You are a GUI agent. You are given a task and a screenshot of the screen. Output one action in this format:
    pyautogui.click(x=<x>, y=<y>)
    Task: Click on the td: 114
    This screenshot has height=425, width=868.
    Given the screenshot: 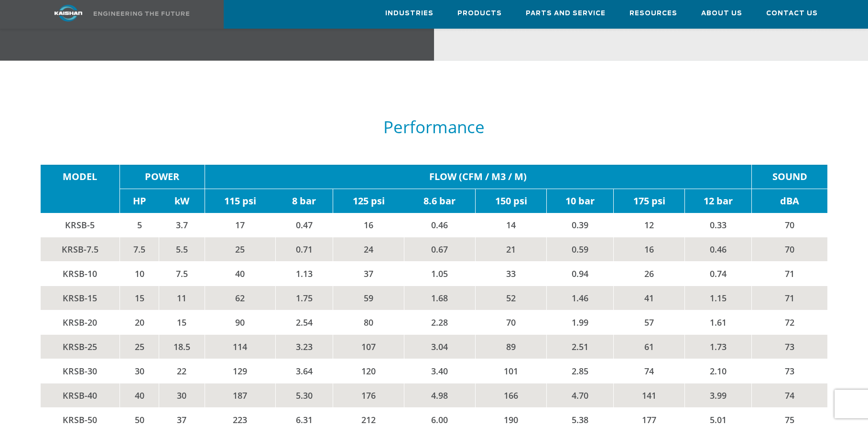 What is the action you would take?
    pyautogui.click(x=240, y=347)
    